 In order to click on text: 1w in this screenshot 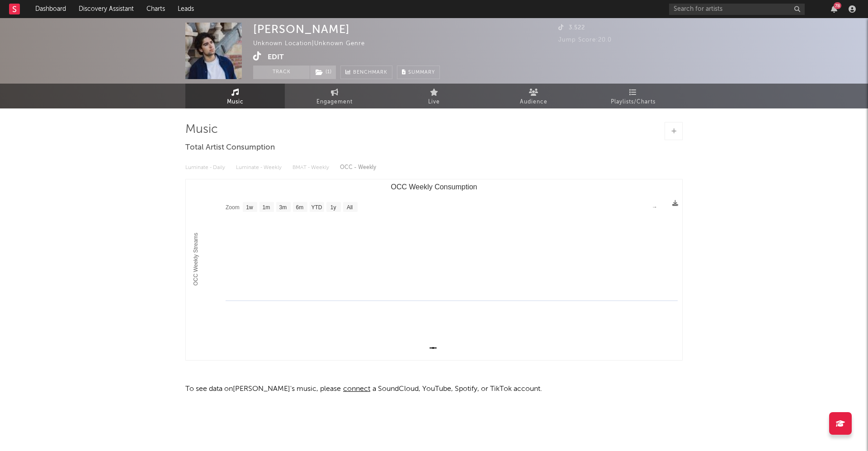, I will do `click(250, 208)`.